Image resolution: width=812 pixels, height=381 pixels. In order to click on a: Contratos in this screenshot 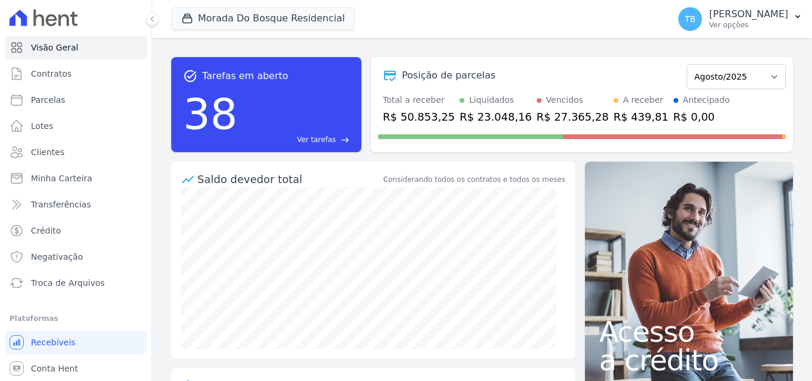, I will do `click(75, 74)`.